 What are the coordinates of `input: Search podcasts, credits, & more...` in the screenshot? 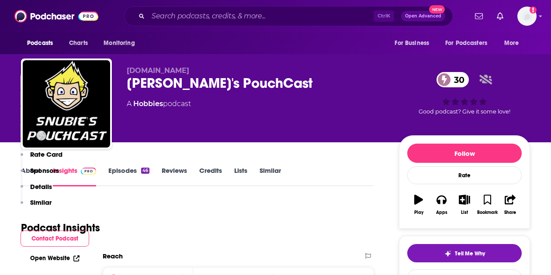 It's located at (261, 16).